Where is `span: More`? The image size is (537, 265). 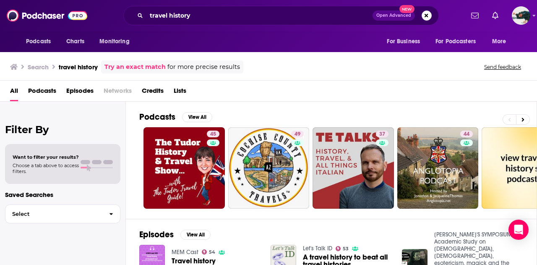 span: More is located at coordinates (499, 42).